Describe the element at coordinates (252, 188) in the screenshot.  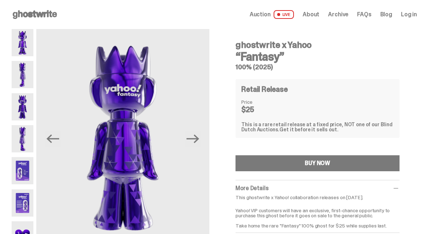
I see `span: More Details` at that location.